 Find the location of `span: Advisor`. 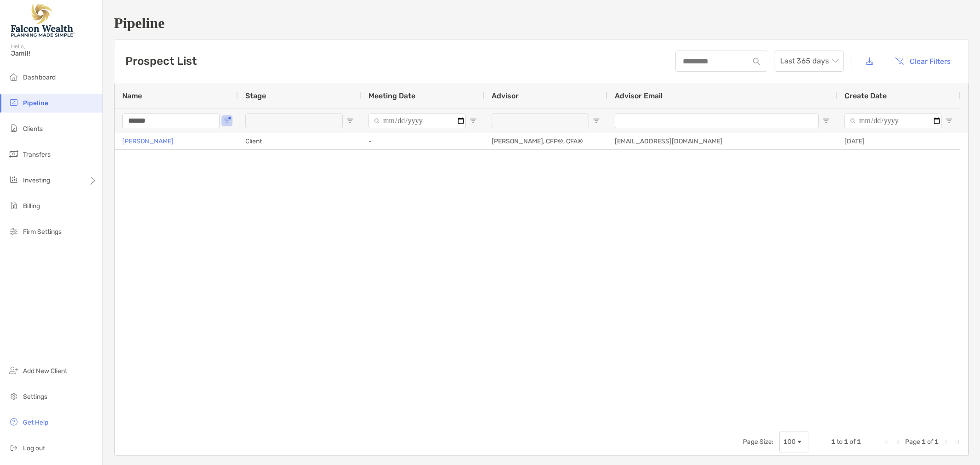

span: Advisor is located at coordinates (505, 96).